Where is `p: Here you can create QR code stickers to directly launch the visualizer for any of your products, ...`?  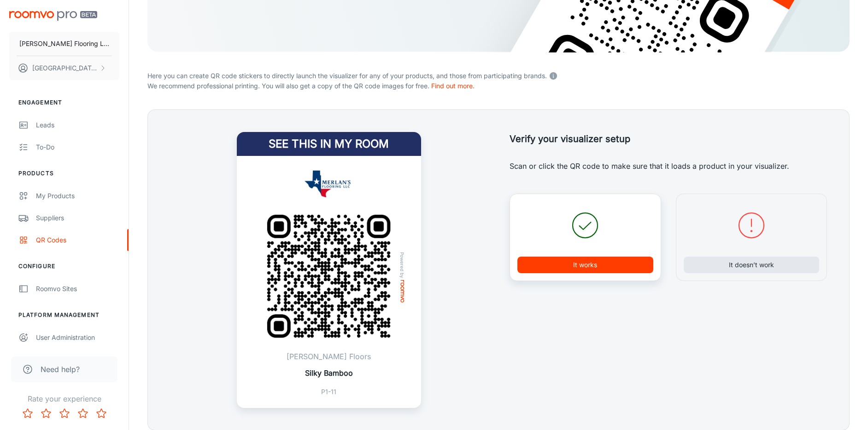
p: Here you can create QR code stickers to directly launch the visualizer for any of your products, ... is located at coordinates (499, 75).